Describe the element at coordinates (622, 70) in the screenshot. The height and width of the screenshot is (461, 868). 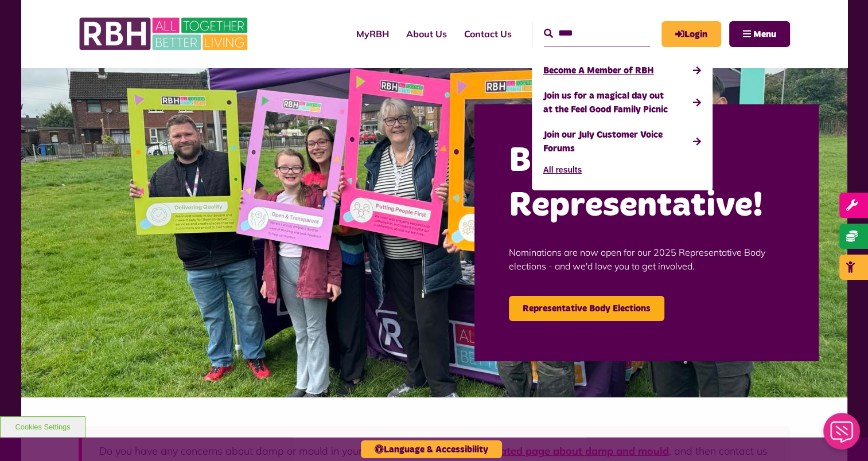
I see `a: Become A Member of RBH` at that location.